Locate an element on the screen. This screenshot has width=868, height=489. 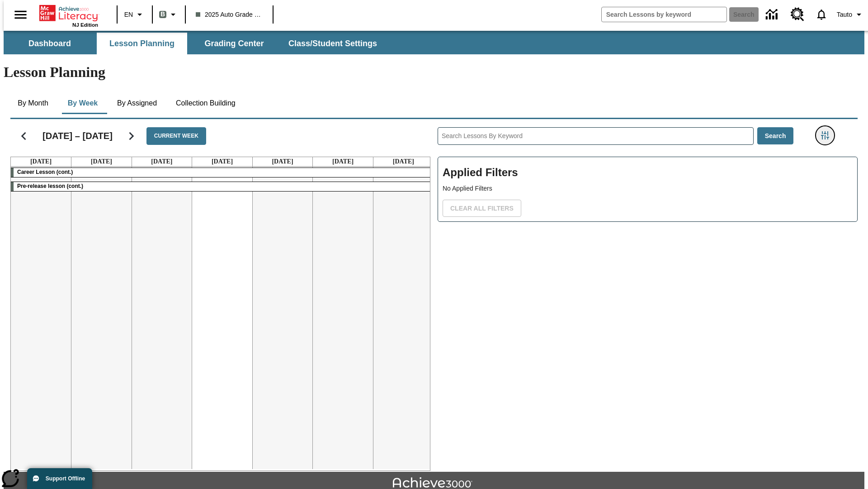
a: September 16, 2025 is located at coordinates (101, 162).